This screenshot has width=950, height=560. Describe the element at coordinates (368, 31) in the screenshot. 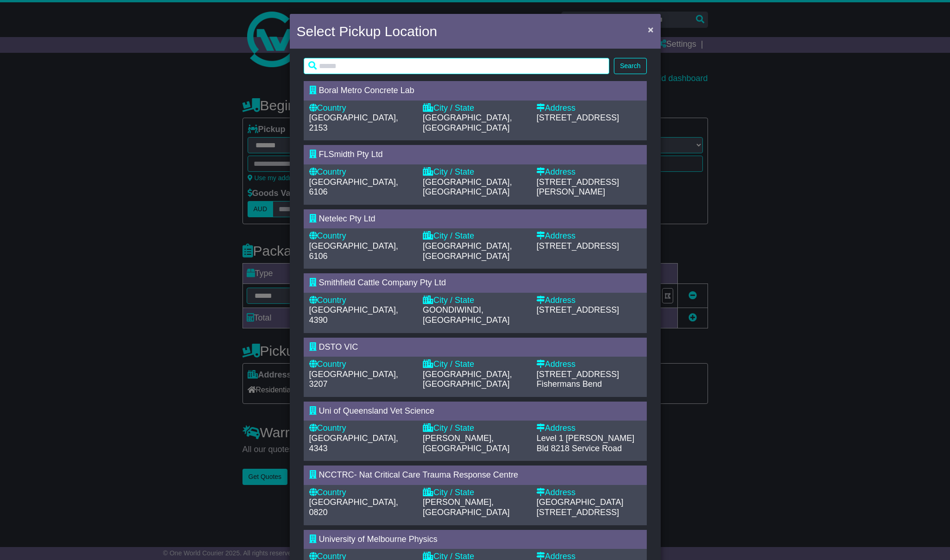

I see `h4: Select Pickup Location` at that location.